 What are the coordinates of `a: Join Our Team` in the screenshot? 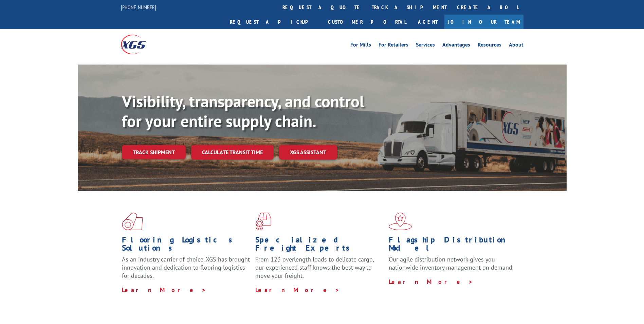 It's located at (484, 22).